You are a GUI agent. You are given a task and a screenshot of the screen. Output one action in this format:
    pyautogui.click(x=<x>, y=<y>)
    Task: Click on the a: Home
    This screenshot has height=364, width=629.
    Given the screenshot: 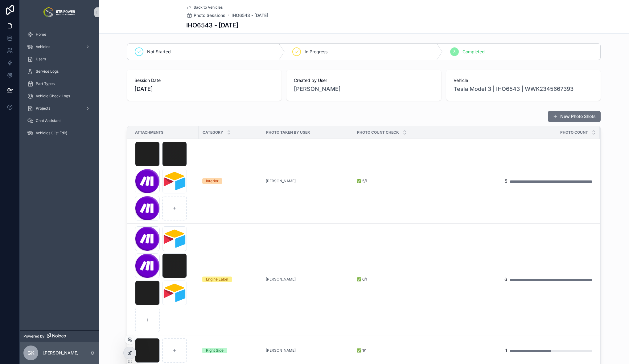 What is the action you would take?
    pyautogui.click(x=59, y=34)
    